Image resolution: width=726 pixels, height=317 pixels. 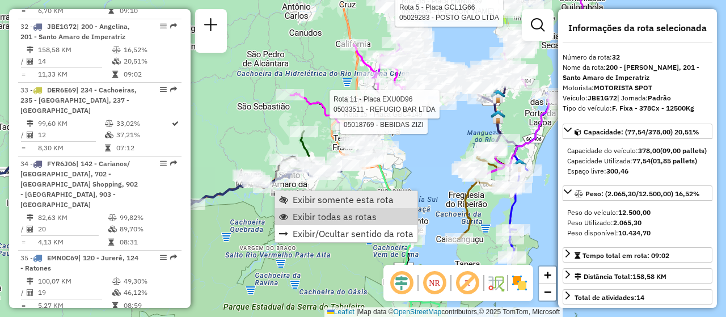 What do you see at coordinates (609, 297) in the screenshot?
I see `span: Total de atividades:` at bounding box center [609, 297].